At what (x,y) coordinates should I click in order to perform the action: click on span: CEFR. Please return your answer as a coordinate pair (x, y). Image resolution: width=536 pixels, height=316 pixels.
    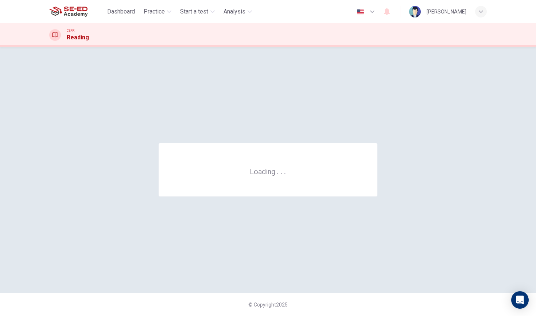
    Looking at the image, I should click on (70, 31).